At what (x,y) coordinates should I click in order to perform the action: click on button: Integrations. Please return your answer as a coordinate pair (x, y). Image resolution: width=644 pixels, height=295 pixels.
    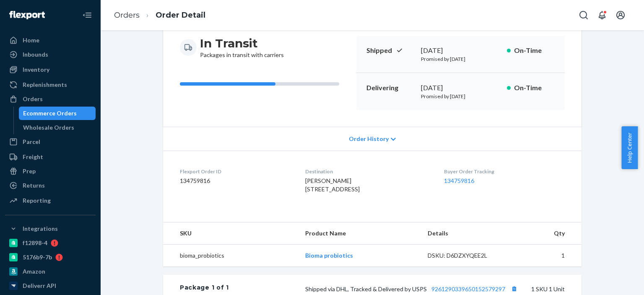
    Looking at the image, I should click on (50, 229).